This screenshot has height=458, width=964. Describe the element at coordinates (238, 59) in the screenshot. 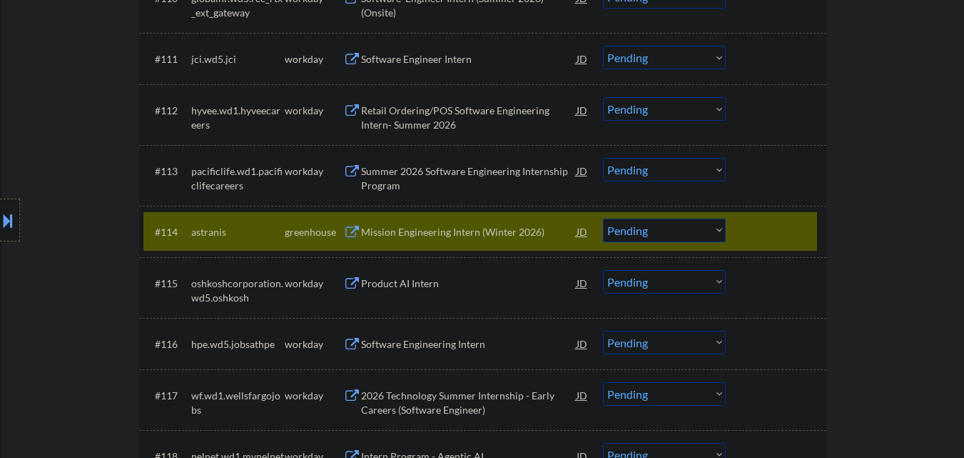

I see `div: jci.wd5.jci` at that location.